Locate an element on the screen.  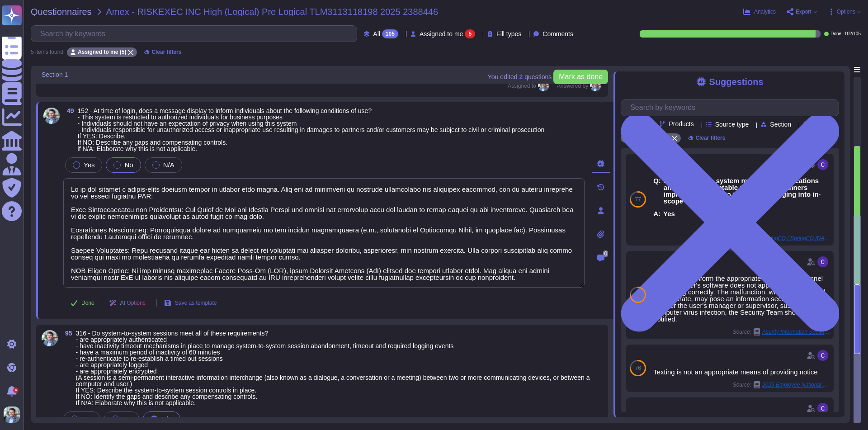
span: Questionnaires is located at coordinates (61, 12).